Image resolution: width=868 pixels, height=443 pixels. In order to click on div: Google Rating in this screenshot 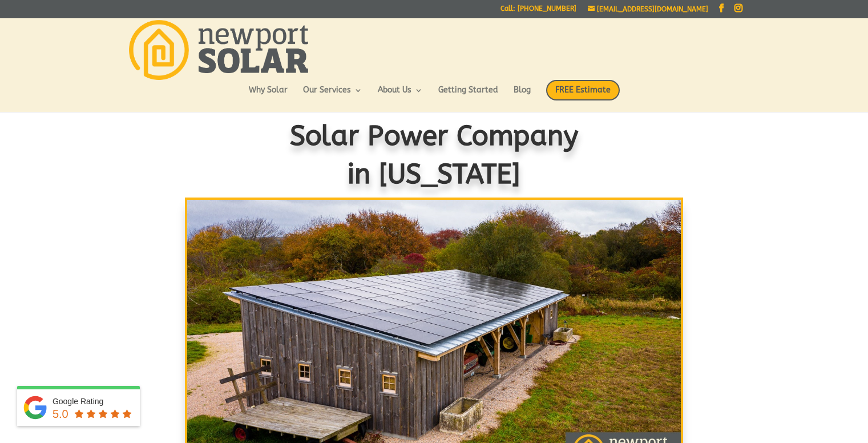, I will do `click(93, 402)`.